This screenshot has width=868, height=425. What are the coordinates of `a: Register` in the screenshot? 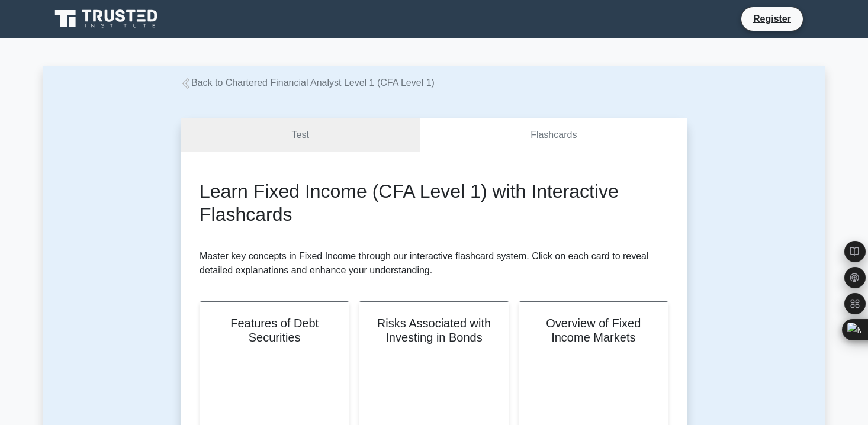 It's located at (772, 18).